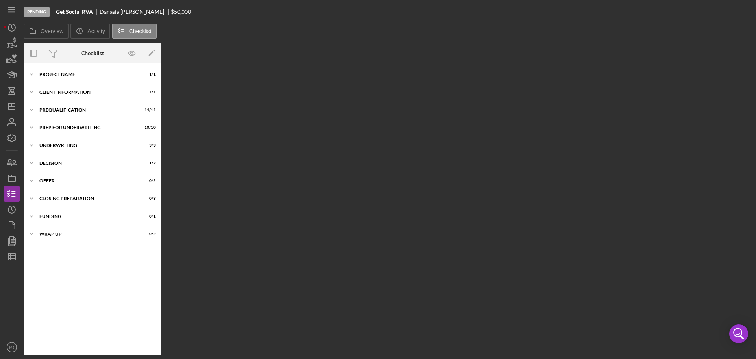 The image size is (756, 359). What do you see at coordinates (140, 31) in the screenshot?
I see `label: Checklist` at bounding box center [140, 31].